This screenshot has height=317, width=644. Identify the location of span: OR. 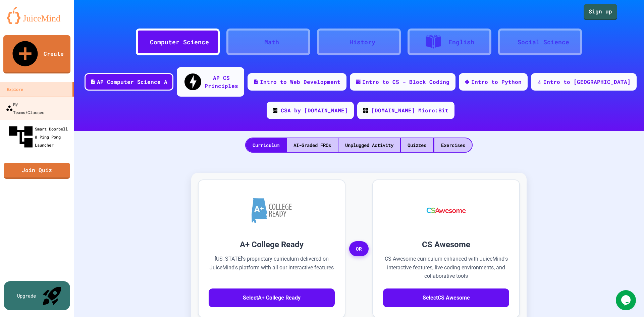
(359, 249).